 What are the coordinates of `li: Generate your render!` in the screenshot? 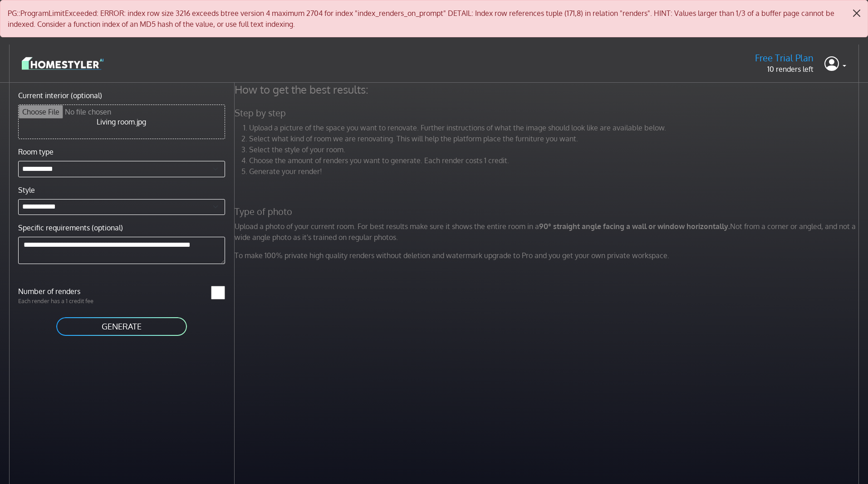 It's located at (555, 171).